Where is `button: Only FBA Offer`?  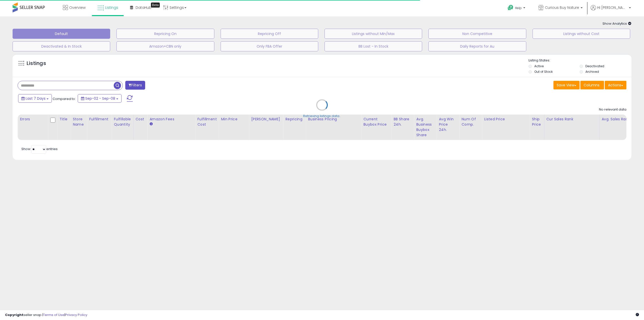 button: Only FBA Offer is located at coordinates (270, 46).